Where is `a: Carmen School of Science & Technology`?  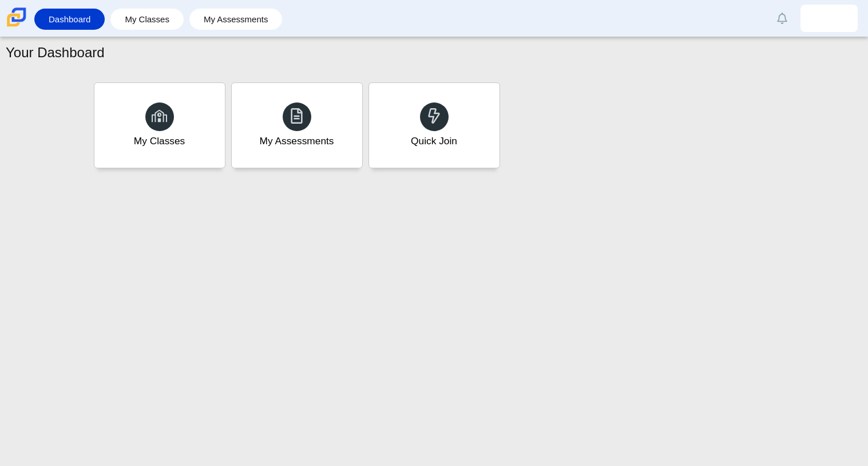
a: Carmen School of Science & Technology is located at coordinates (17, 26).